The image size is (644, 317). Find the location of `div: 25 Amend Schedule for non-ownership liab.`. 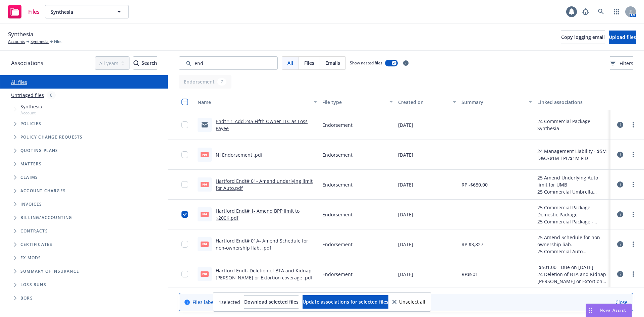

div: 25 Amend Schedule for non-ownership liab. is located at coordinates (572, 241).